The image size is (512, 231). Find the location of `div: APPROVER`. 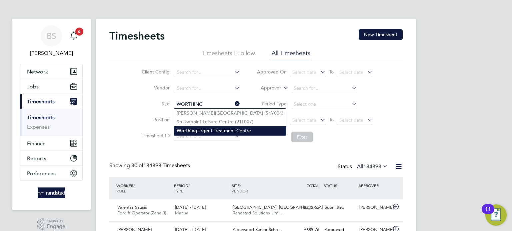

div: APPROVER is located at coordinates (374, 186).